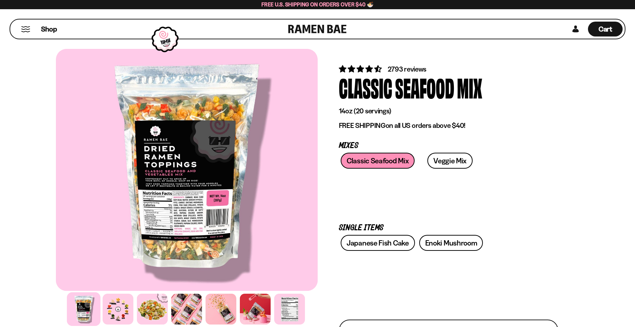  Describe the element at coordinates (450, 160) in the screenshot. I see `a: Veggie Mix` at that location.